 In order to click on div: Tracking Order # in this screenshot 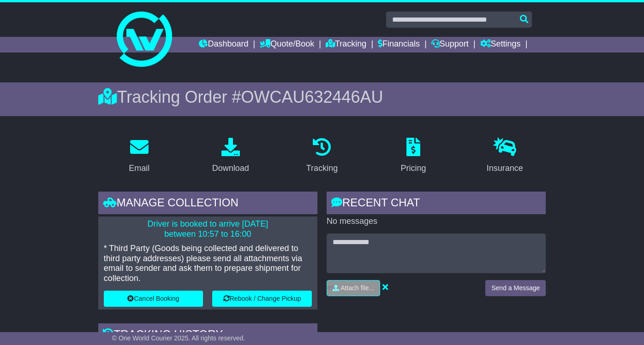, I will do `click(322, 97)`.